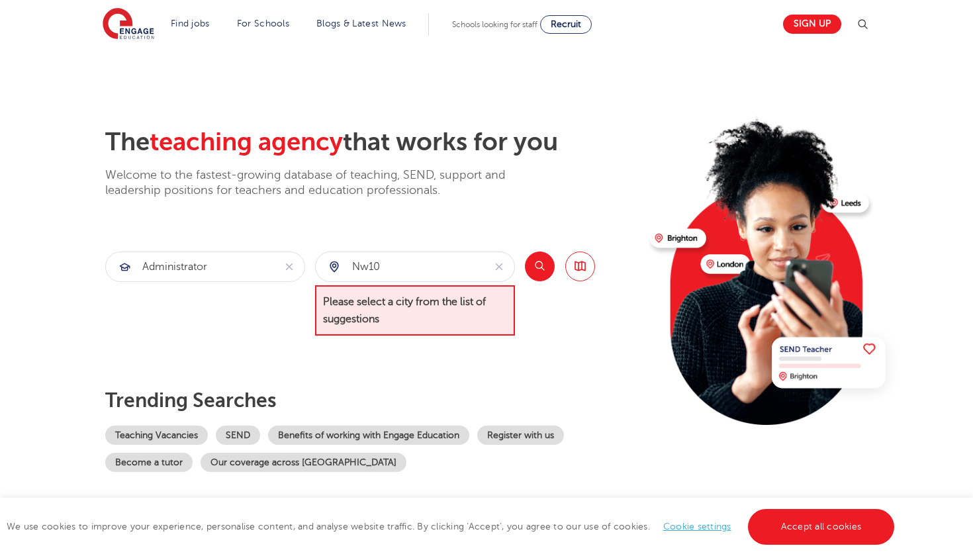  I want to click on a: Blogs & Latest News, so click(362, 23).